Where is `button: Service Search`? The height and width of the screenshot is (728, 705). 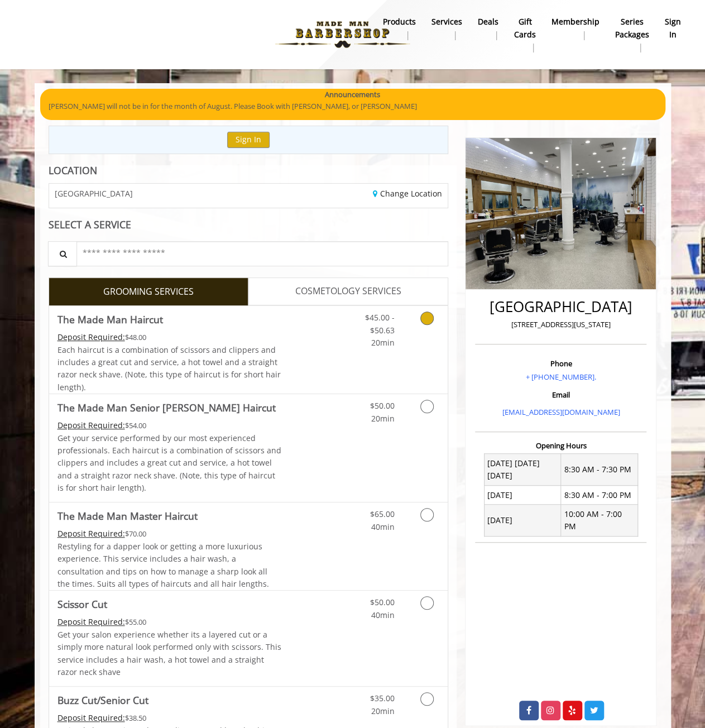 button: Service Search is located at coordinates (63, 254).